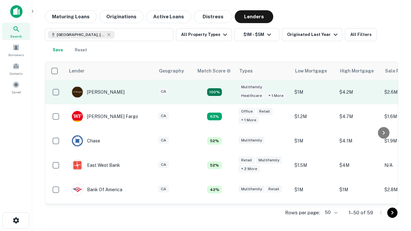 The height and width of the screenshot is (231, 411). I want to click on td: $4M, so click(358, 165).